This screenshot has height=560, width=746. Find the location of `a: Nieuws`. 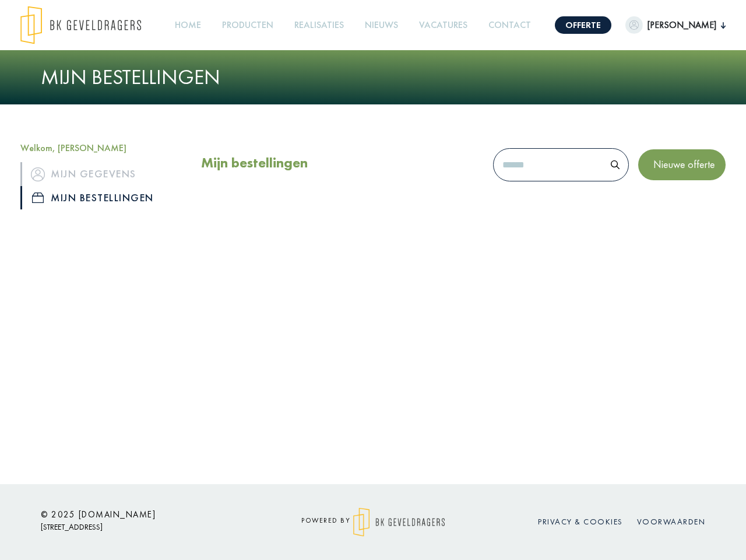

a: Nieuws is located at coordinates (382, 25).